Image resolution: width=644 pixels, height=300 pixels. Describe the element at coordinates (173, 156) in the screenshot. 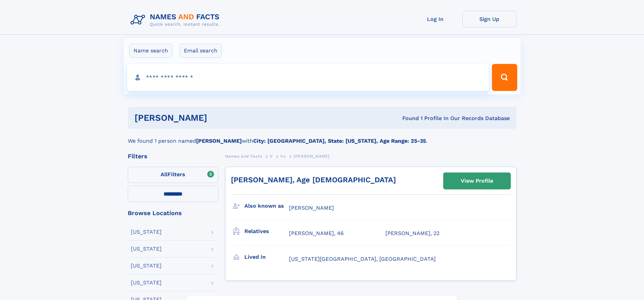

I see `div: Filters` at that location.